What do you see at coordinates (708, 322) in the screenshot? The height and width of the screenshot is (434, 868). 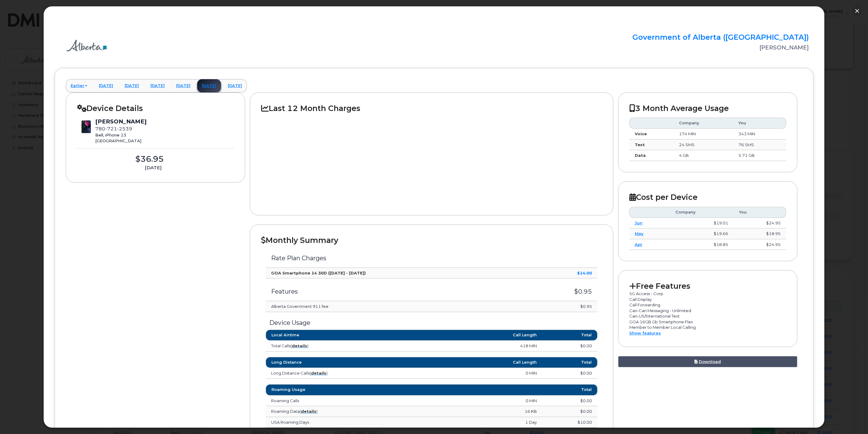 I see `p: GOA 16GB Gb Smartphone Flex` at bounding box center [708, 322].